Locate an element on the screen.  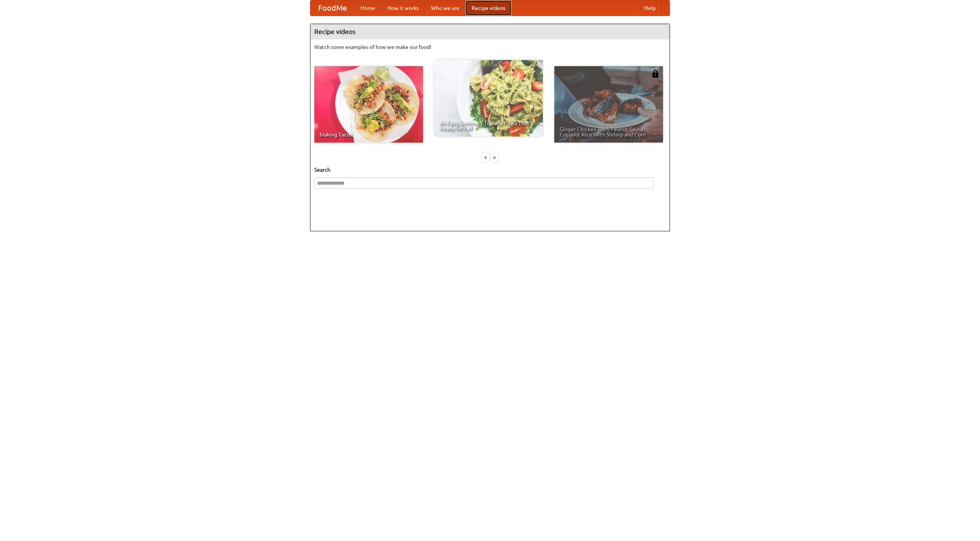
p: Watch some examples of how we make our food! is located at coordinates (490, 47).